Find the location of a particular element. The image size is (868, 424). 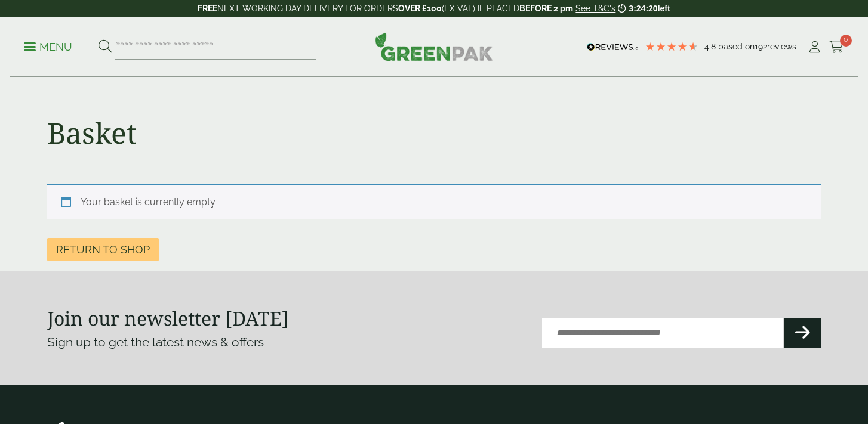

img: REVIEWS.io is located at coordinates (612, 47).